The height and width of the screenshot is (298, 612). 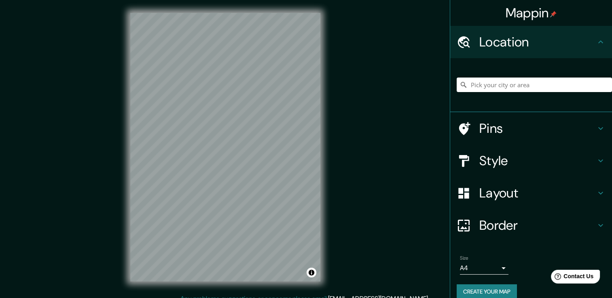 What do you see at coordinates (537, 193) in the screenshot?
I see `h4: Layout` at bounding box center [537, 193].